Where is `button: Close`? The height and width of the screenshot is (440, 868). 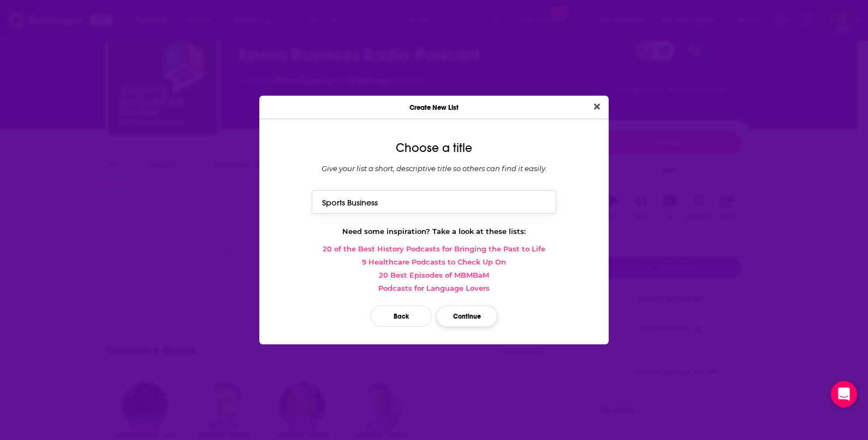 button: Close is located at coordinates (597, 107).